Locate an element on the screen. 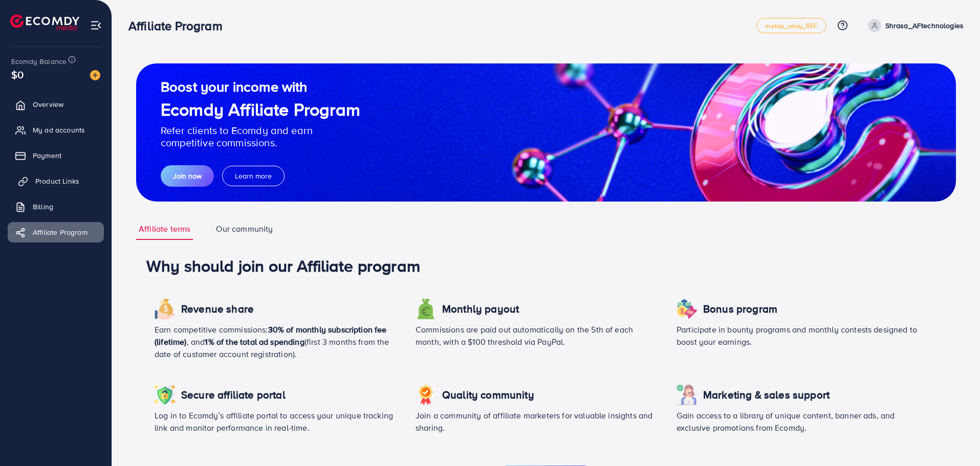 The height and width of the screenshot is (466, 980). a: Shrasa_AFtechnologies is located at coordinates (913, 26).